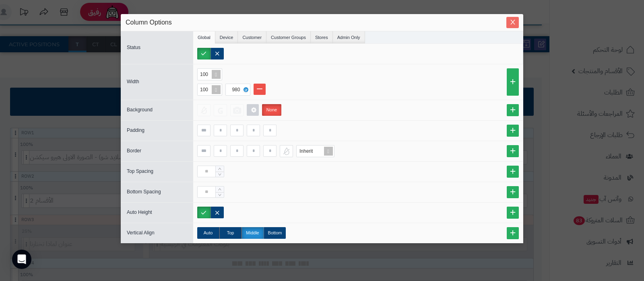 Image resolution: width=644 pixels, height=281 pixels. I want to click on div: Open Intercom Messenger, so click(22, 259).